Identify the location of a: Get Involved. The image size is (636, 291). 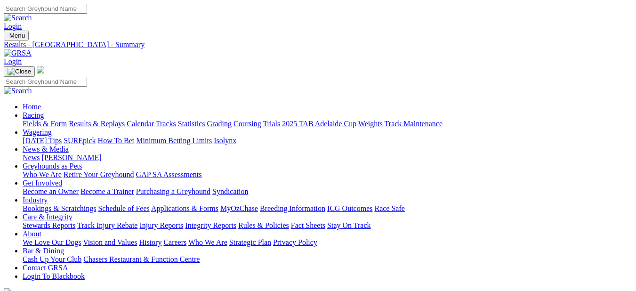
(42, 183).